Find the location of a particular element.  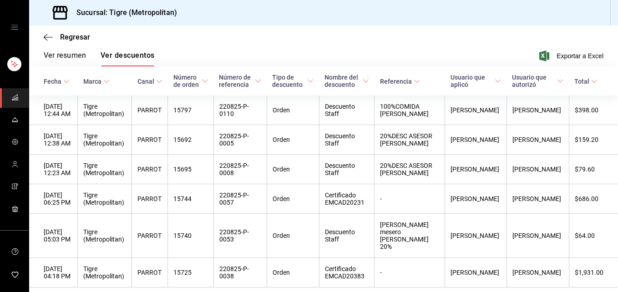

span: Número de referencia is located at coordinates (240, 81).